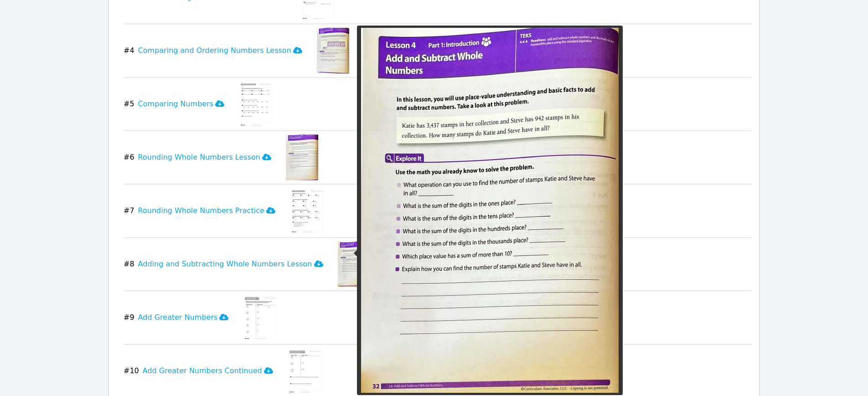  What do you see at coordinates (207, 211) in the screenshot?
I see `h3: Rounding Whole Numbers Practice` at bounding box center [207, 211].